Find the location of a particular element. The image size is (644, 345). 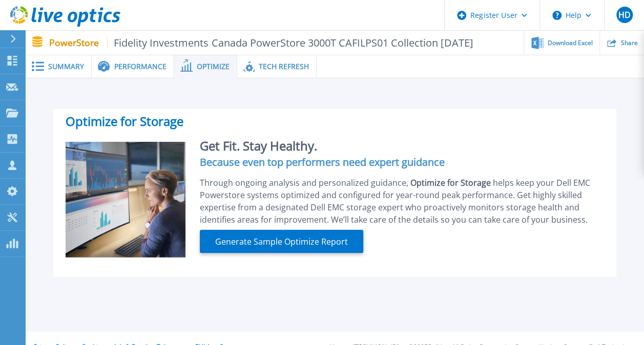

p: PowerStore is located at coordinates (262, 42).